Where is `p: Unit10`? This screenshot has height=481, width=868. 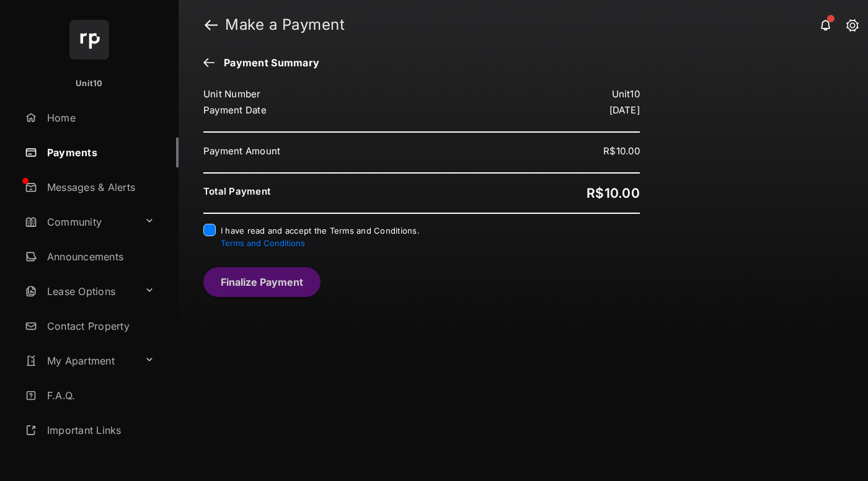
p: Unit10 is located at coordinates (90, 84).